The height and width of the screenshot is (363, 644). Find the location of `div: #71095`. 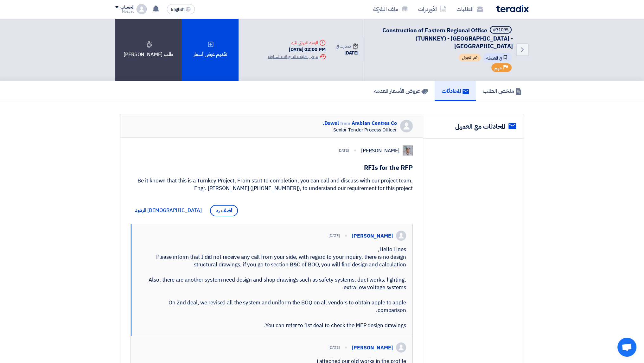

div: #71095 is located at coordinates (500, 30).